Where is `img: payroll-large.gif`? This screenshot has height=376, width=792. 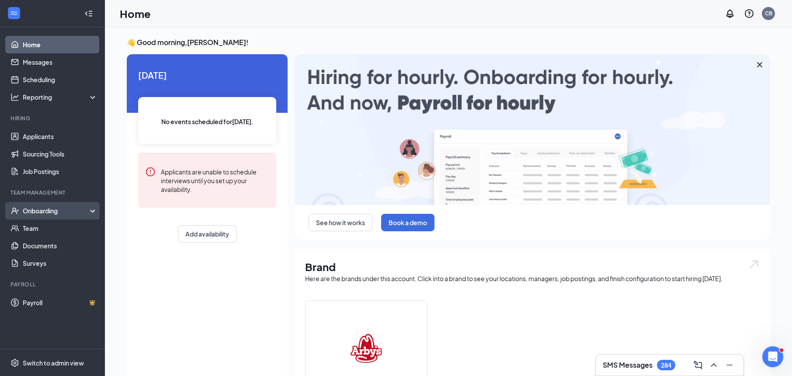 img: payroll-large.gif is located at coordinates (533, 129).